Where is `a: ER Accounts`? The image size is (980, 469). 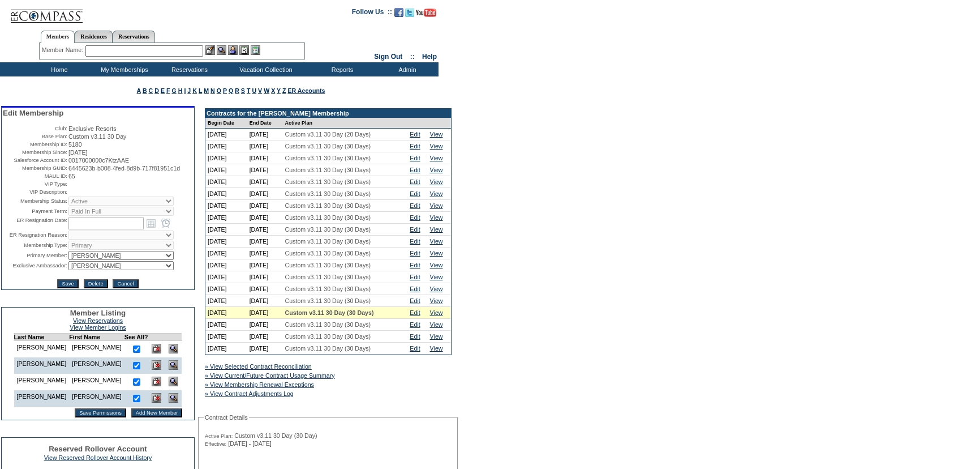 a: ER Accounts is located at coordinates (306, 90).